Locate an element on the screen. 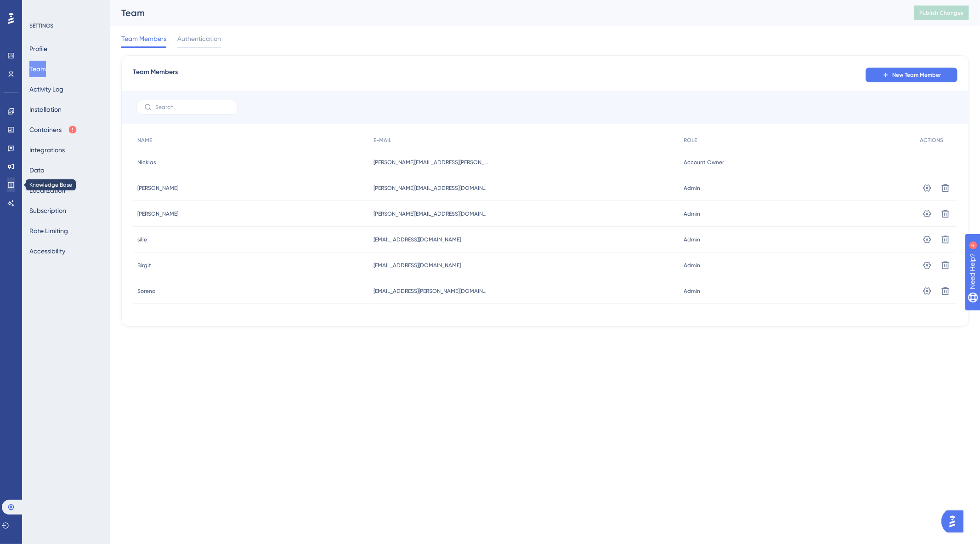 The height and width of the screenshot is (544, 980). span: Publish Changes is located at coordinates (942, 13).